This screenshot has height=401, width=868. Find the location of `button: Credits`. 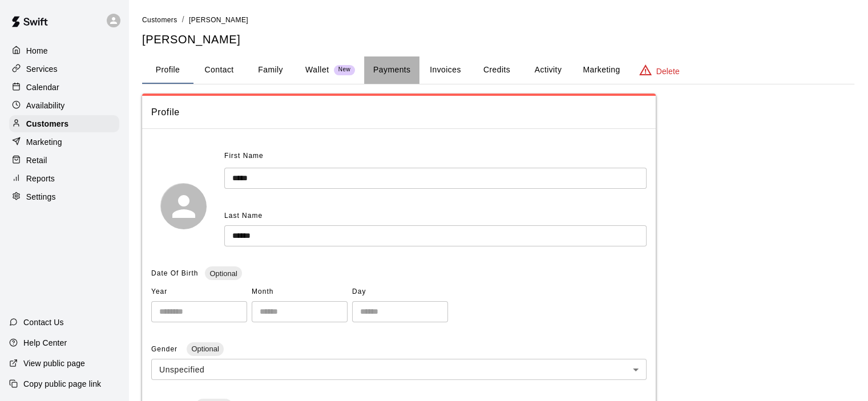

button: Credits is located at coordinates (496, 70).